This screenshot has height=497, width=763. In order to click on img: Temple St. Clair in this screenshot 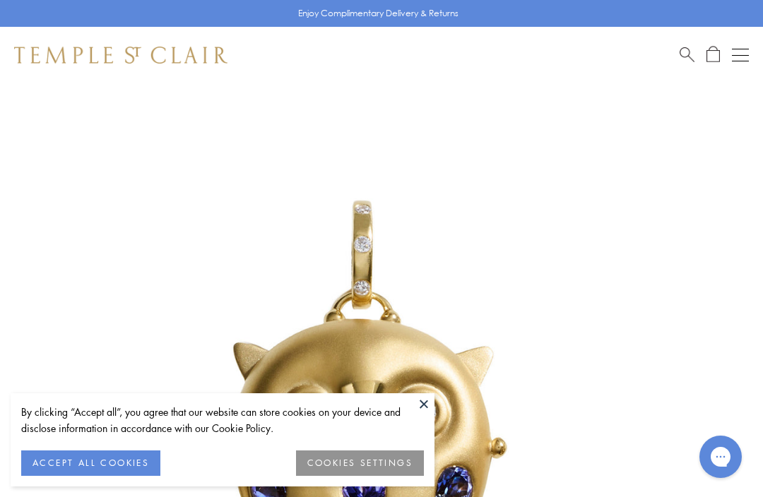, I will do `click(121, 55)`.